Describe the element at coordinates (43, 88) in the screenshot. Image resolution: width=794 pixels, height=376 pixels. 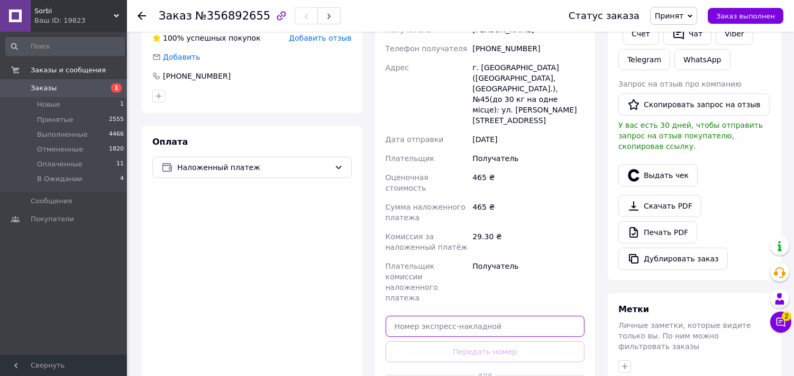
I see `span: Заказы` at that location.